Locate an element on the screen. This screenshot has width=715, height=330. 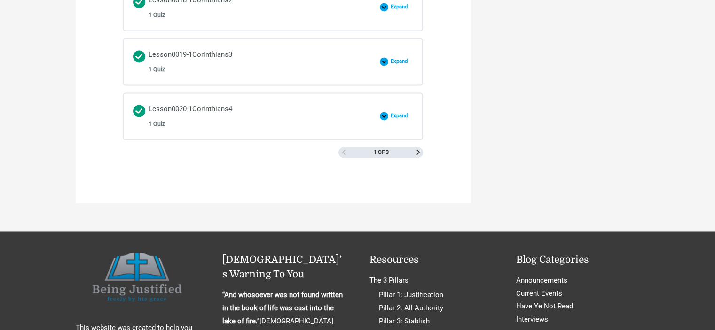
a: The 3 Pillars is located at coordinates (389, 281).